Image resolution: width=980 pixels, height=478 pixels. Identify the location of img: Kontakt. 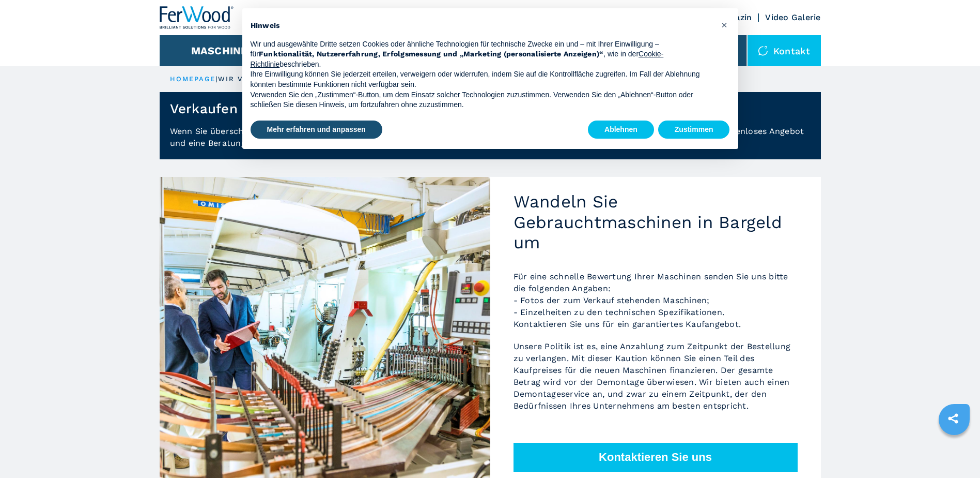
(763, 51).